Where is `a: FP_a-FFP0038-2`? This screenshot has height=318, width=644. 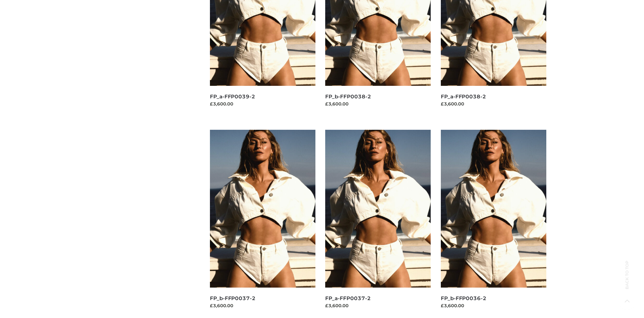 a: FP_a-FFP0038-2 is located at coordinates (463, 96).